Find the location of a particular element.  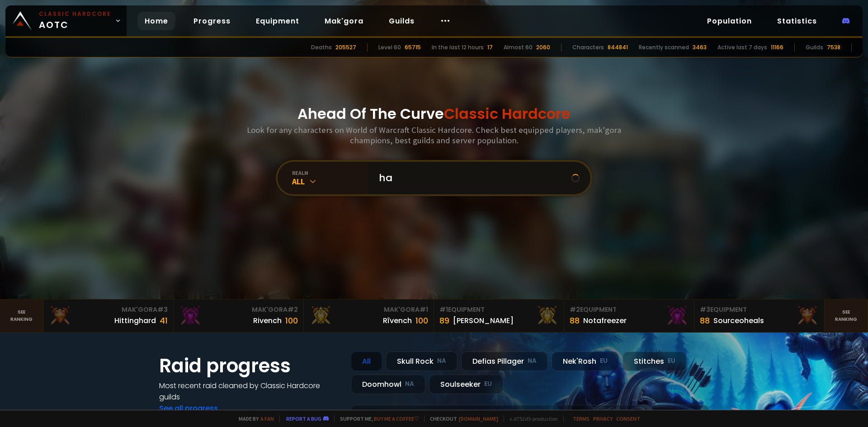

div: 3463 is located at coordinates (700, 47).